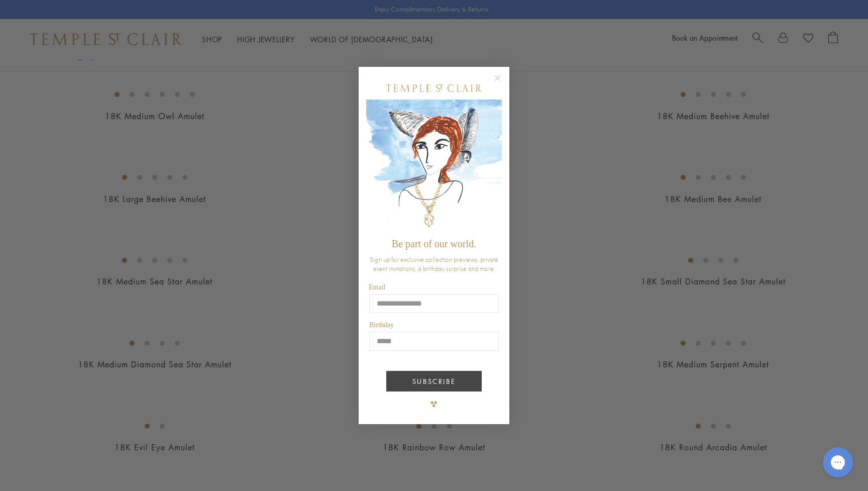 This screenshot has height=491, width=868. What do you see at coordinates (434, 381) in the screenshot?
I see `button: SUBSCRIBE` at bounding box center [434, 381].